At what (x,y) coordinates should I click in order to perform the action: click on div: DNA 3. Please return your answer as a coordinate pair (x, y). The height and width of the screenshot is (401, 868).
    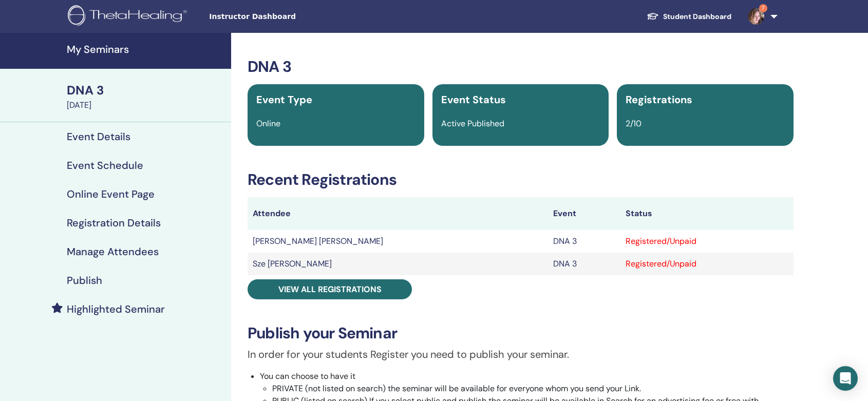
    Looking at the image, I should click on (146, 91).